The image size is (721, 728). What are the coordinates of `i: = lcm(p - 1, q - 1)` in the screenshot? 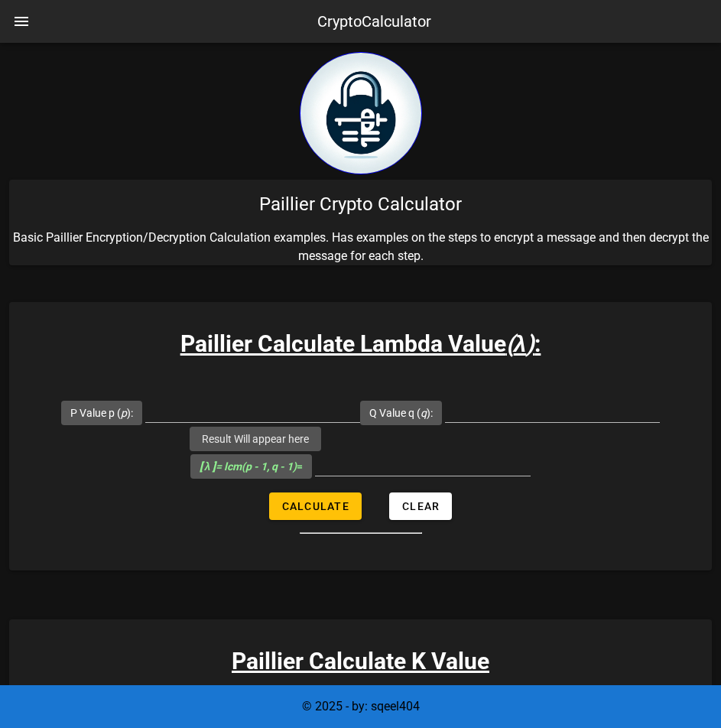 It's located at (248, 466).